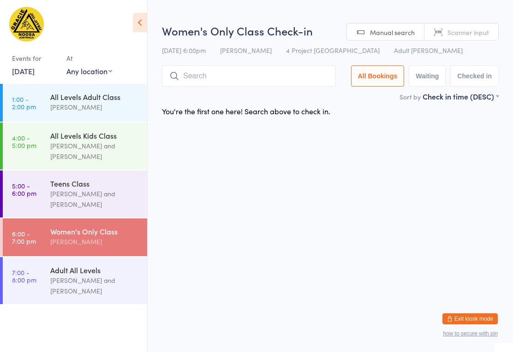  I want to click on div: Women's Only Class, so click(94, 231).